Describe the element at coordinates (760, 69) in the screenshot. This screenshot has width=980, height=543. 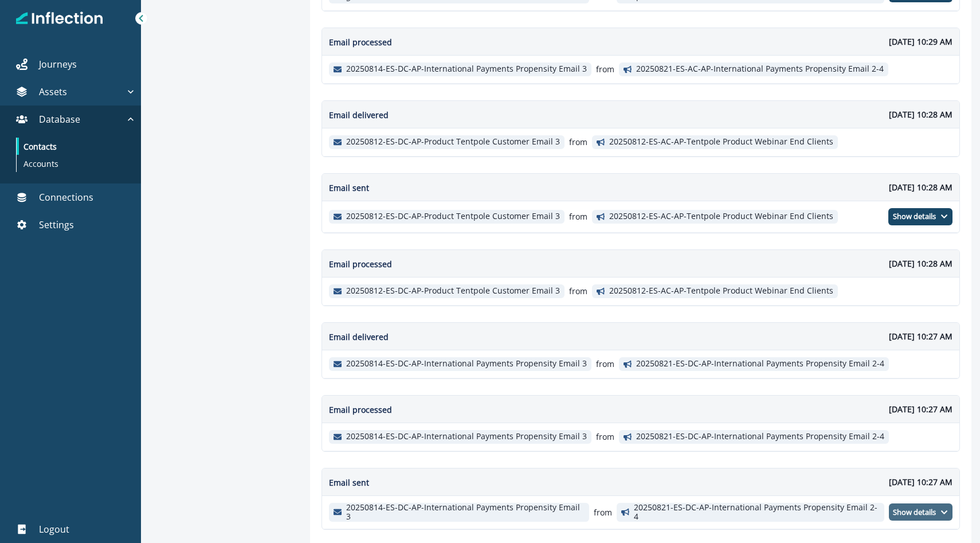
I see `p: 20250821-ES-AC-AP-International Payments Propensity Email 2-4` at that location.